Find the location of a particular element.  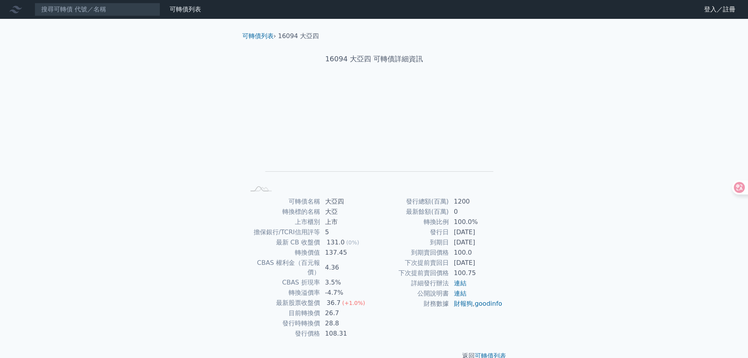

td: 5 is located at coordinates (347, 232).